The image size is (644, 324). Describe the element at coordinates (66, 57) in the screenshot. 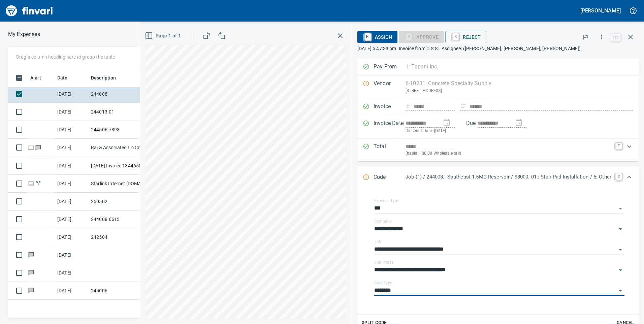

I see `p: Drag a column heading here to group the table` at that location.